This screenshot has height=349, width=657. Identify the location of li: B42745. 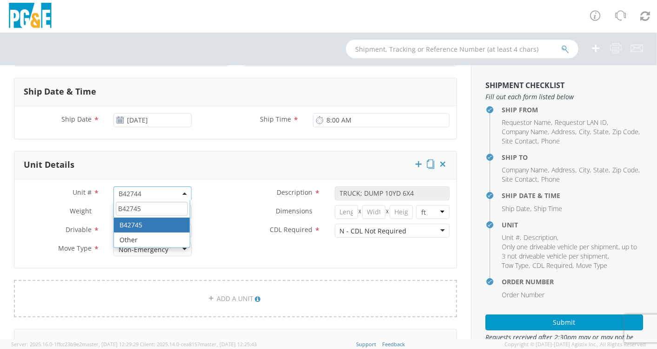
(152, 225).